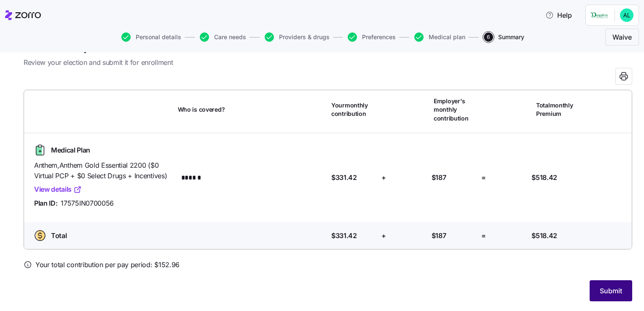  Describe the element at coordinates (489, 37) in the screenshot. I see `span: 6` at that location.